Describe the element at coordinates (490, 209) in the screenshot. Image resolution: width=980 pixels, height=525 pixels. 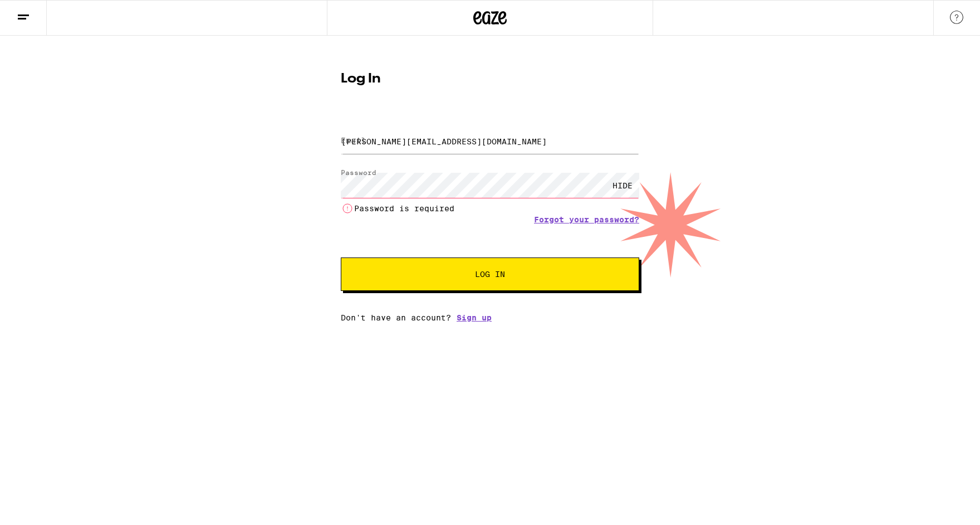
I see `li: Password is required` at that location.